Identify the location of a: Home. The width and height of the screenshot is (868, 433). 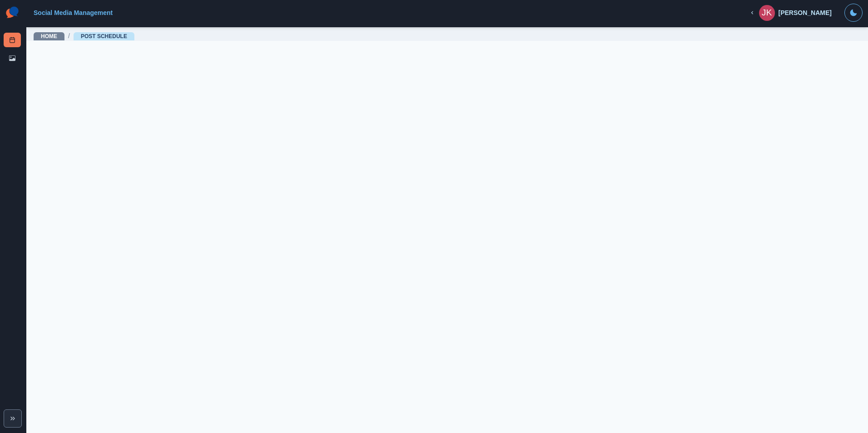
(49, 36).